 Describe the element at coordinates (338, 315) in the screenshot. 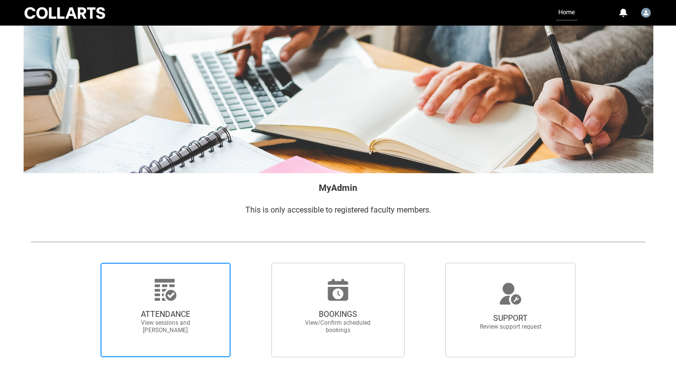

I see `span: BOOKINGS` at that location.